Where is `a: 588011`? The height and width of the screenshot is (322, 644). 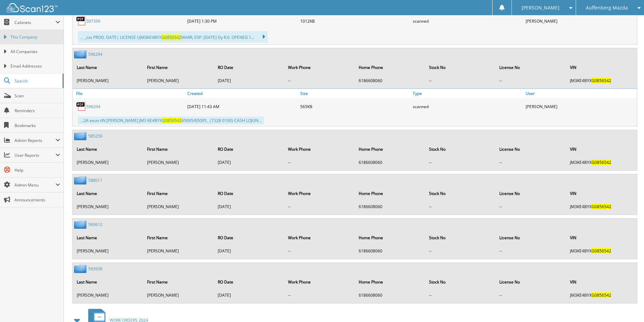 a: 588011 is located at coordinates (95, 180).